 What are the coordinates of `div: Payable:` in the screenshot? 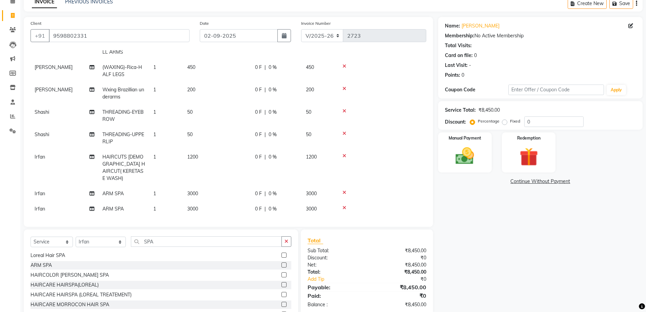 It's located at (335, 287).